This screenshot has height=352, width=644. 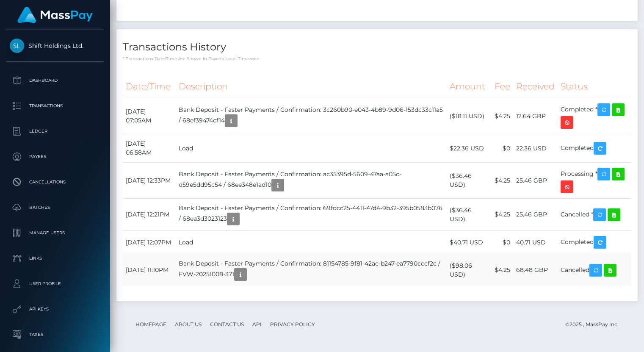 I want to click on h4: Transactions History, so click(x=377, y=47).